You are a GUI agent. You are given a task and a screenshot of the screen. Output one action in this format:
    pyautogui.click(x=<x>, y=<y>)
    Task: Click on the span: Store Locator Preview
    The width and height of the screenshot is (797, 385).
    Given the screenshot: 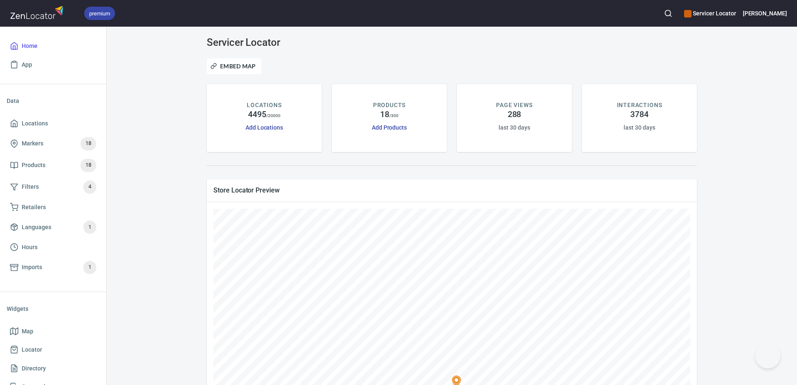 What is the action you would take?
    pyautogui.click(x=452, y=190)
    